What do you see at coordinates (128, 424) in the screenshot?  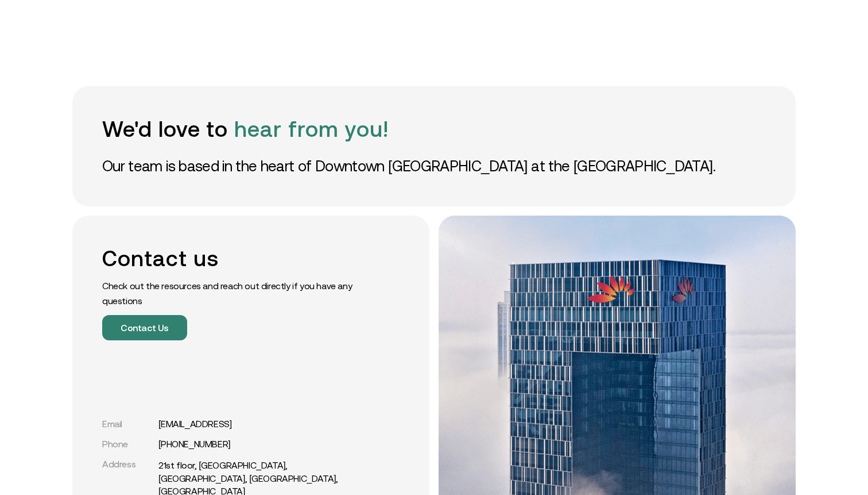 I see `div: Email` at bounding box center [128, 424].